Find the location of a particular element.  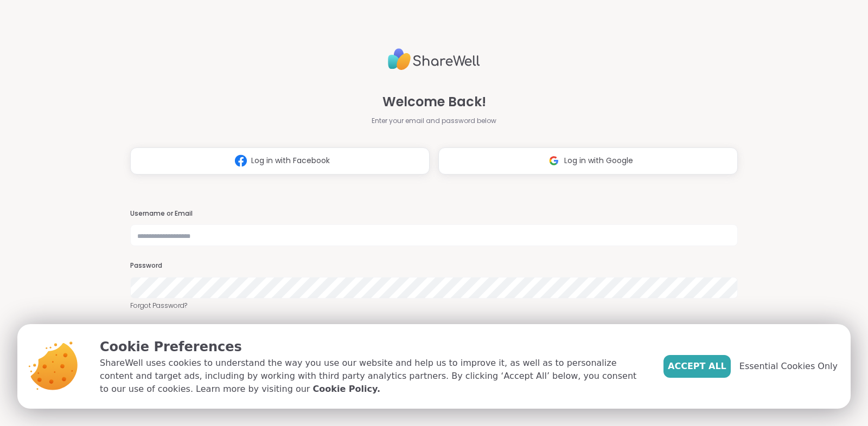

p: Cookie Preferences is located at coordinates (372, 347).